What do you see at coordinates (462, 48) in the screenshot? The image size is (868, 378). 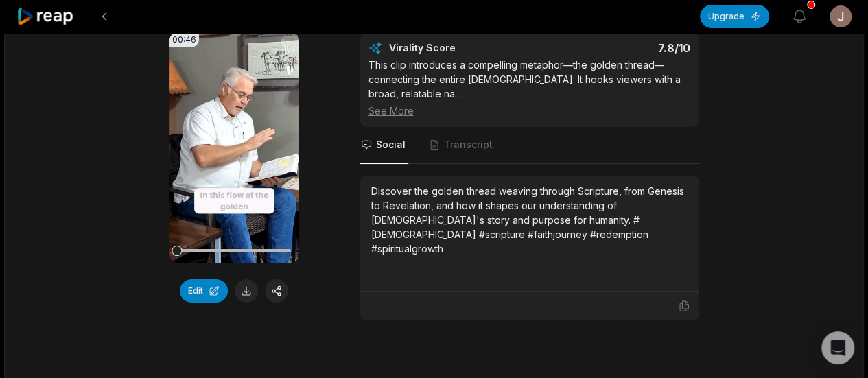 I see `div: Virality Score` at bounding box center [462, 48].